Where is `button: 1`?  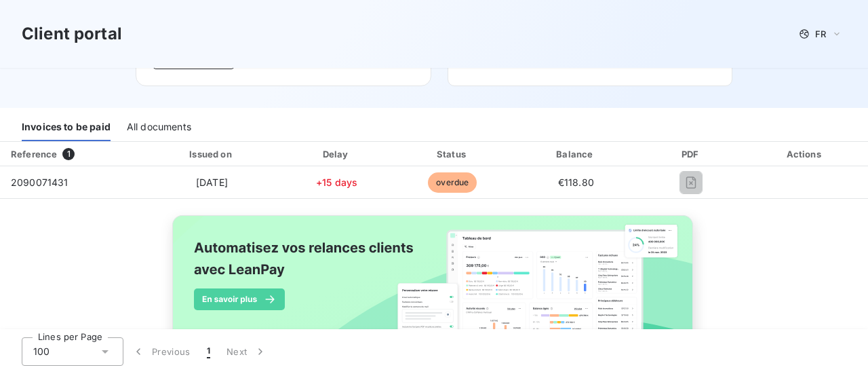
button: 1 is located at coordinates (208, 352).